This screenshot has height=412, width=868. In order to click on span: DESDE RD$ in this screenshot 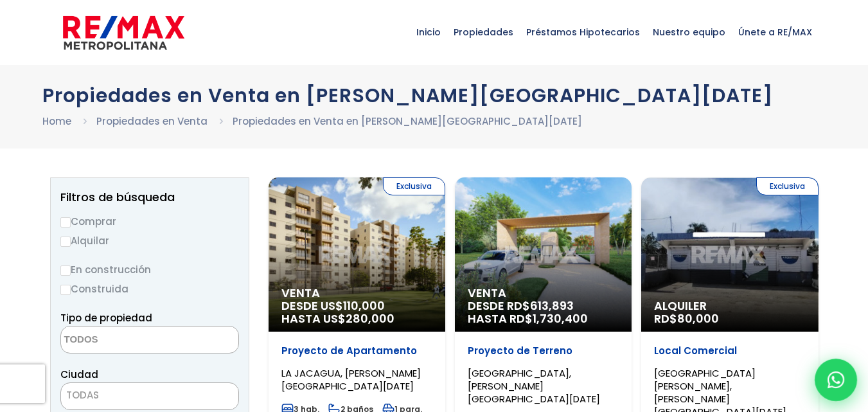, I will do `click(543, 312)`.